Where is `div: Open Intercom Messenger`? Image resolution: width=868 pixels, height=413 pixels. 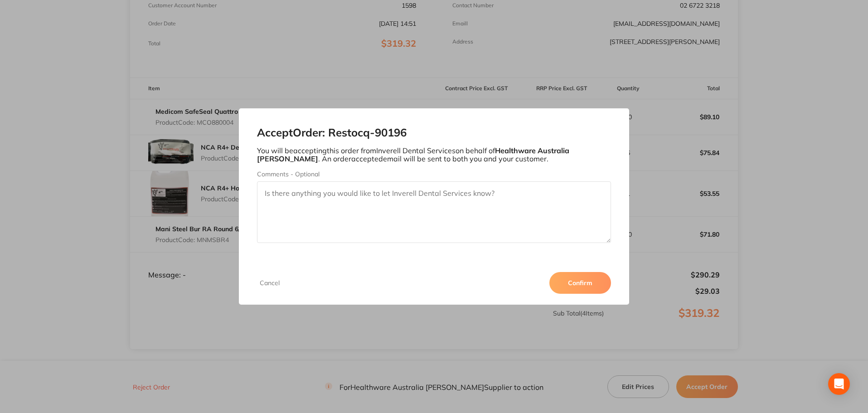
div: Open Intercom Messenger is located at coordinates (839, 384).